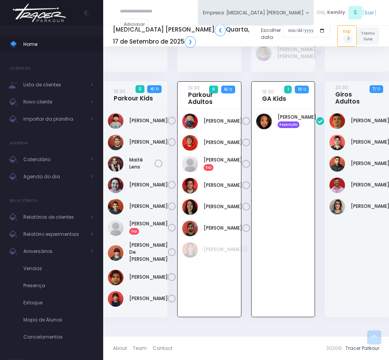 The height and width of the screenshot is (360, 389). I want to click on a: Adicionar, so click(134, 25).